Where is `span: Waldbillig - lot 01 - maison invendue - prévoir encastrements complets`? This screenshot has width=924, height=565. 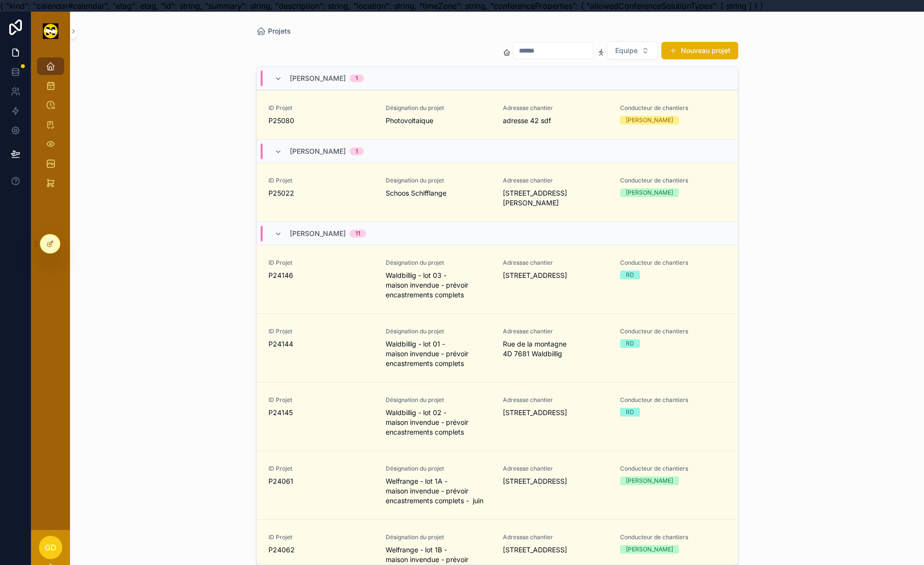 span: Waldbillig - lot 01 - maison invendue - prévoir encastrements complets is located at coordinates (438, 353).